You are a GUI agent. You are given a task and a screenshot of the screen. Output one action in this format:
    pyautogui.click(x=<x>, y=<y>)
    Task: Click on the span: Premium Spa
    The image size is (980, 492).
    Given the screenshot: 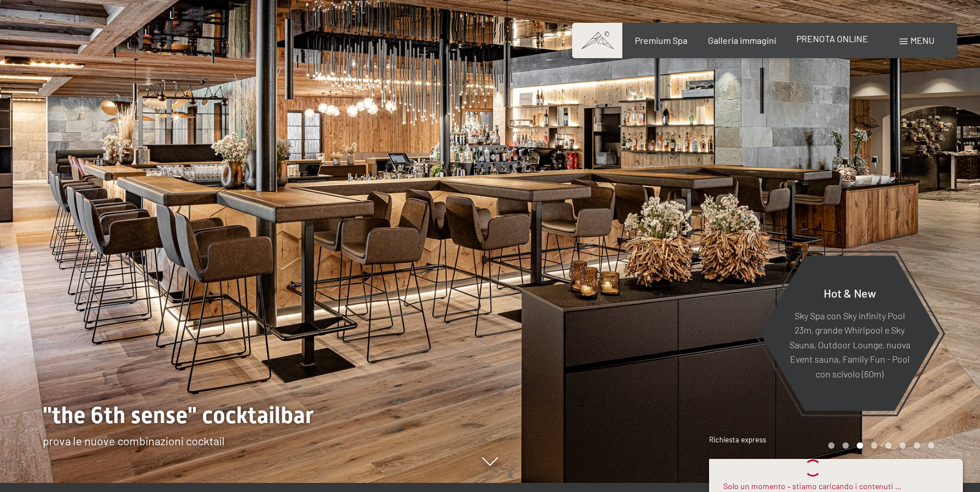 What is the action you would take?
    pyautogui.click(x=661, y=40)
    